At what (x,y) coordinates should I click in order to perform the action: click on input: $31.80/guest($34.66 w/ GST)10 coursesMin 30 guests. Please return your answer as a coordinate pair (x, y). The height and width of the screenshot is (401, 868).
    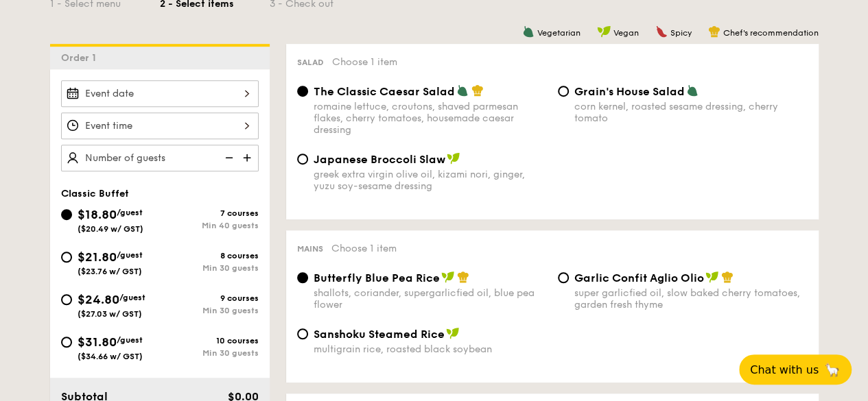
    Looking at the image, I should click on (67, 342).